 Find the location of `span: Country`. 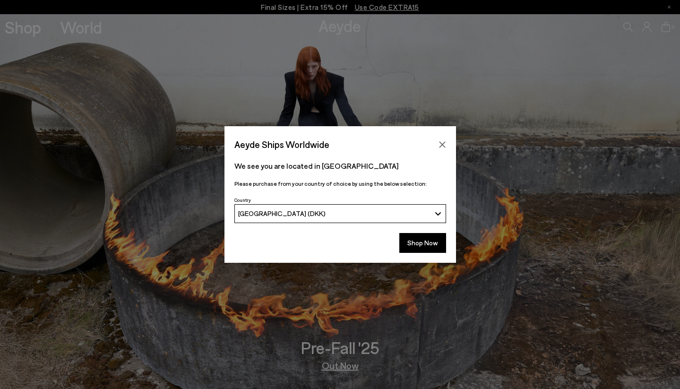

span: Country is located at coordinates (242, 200).